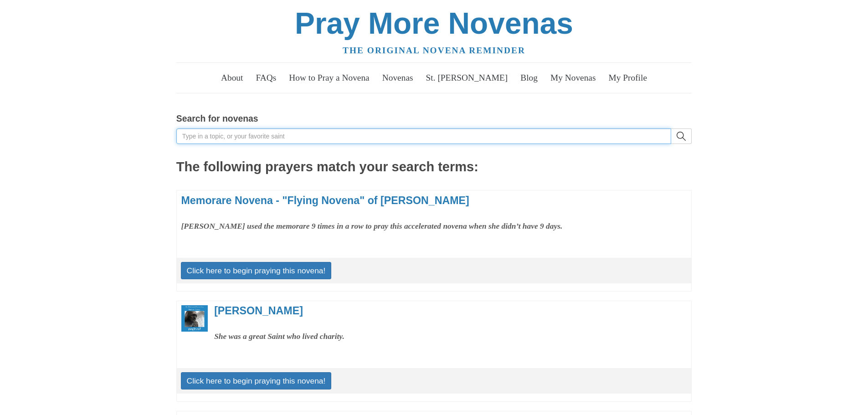 This screenshot has height=415, width=868. I want to click on a: Novenas, so click(397, 78).